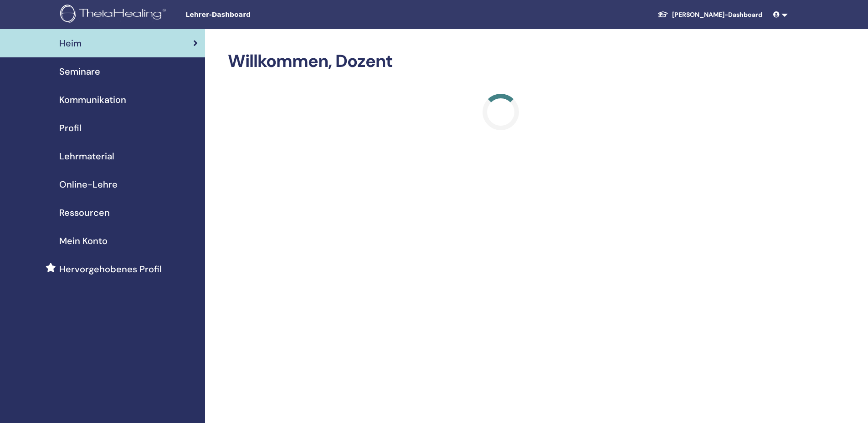  What do you see at coordinates (663, 14) in the screenshot?
I see `img: graduation-cap-white.svg` at bounding box center [663, 14].